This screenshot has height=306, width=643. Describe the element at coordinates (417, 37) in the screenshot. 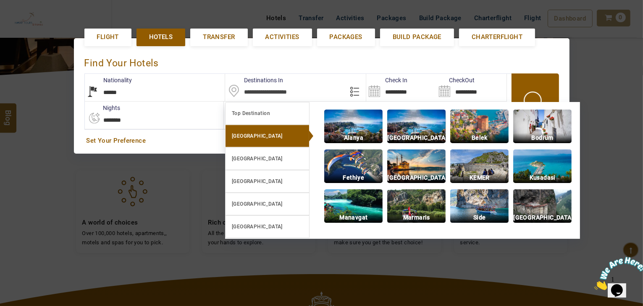

I see `a: Build Package` at that location.